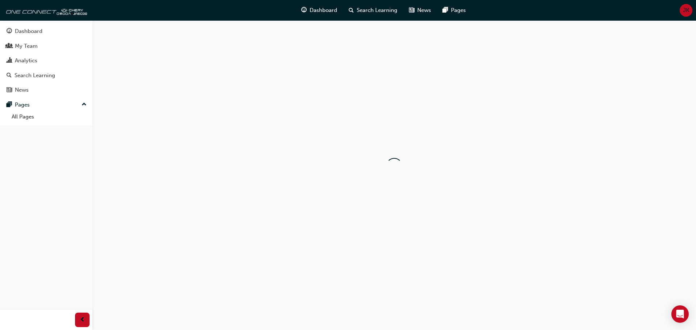  Describe the element at coordinates (45, 10) in the screenshot. I see `a: oneconnect` at that location.